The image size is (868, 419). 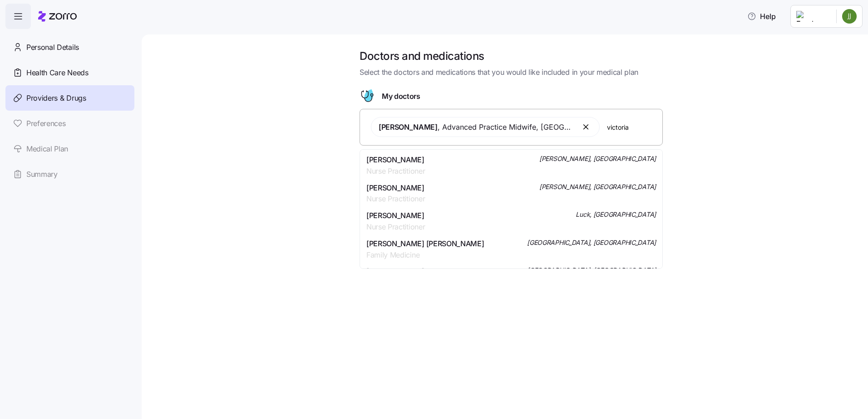 What do you see at coordinates (849, 16) in the screenshot?
I see `img: 99871a744abb813c68131619fb80f07d` at bounding box center [849, 16].